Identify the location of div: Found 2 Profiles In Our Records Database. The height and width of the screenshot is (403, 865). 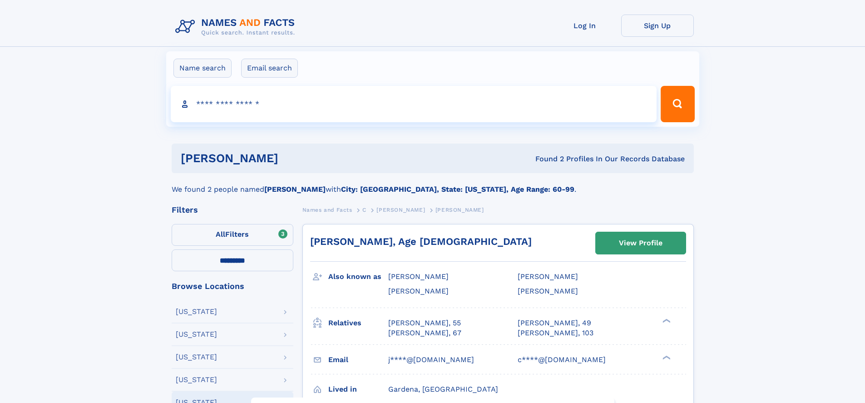
(546, 159).